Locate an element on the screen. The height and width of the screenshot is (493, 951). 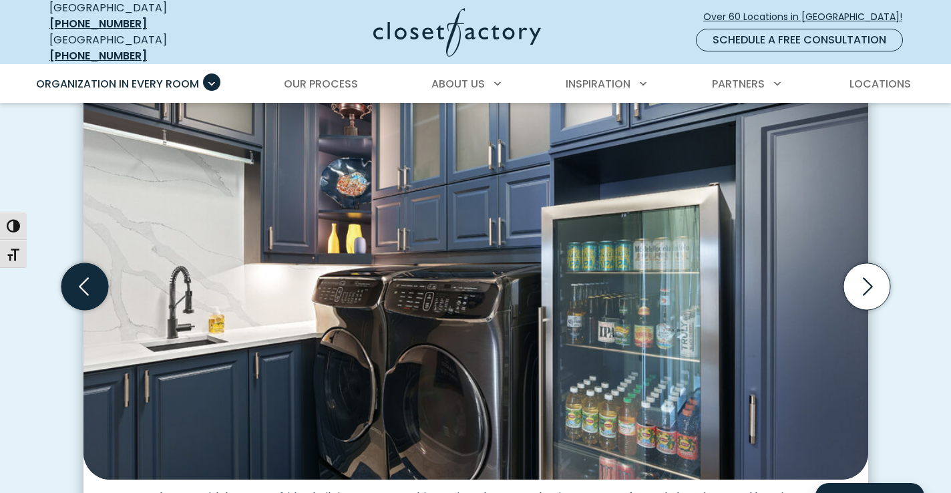
img: Closet Factory Logo is located at coordinates (457, 32).